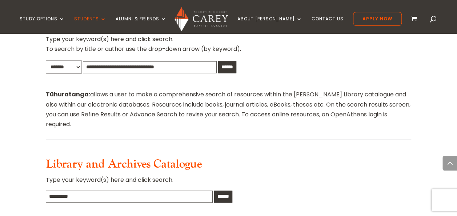  Describe the element at coordinates (42, 25) in the screenshot. I see `a: Study Options` at that location.